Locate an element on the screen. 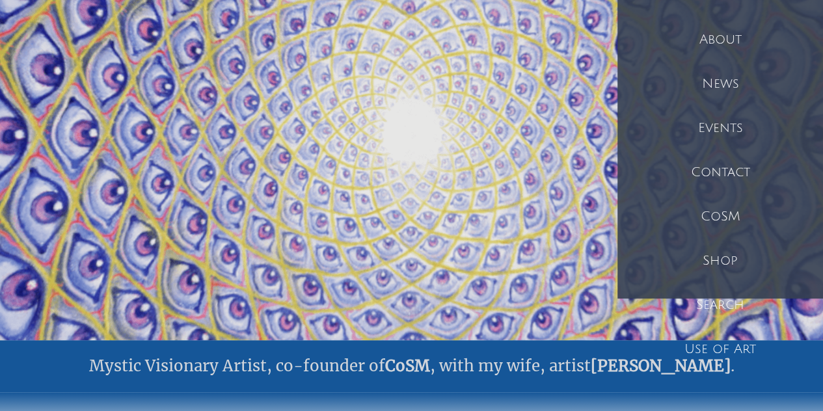  div: Shop is located at coordinates (721, 261).